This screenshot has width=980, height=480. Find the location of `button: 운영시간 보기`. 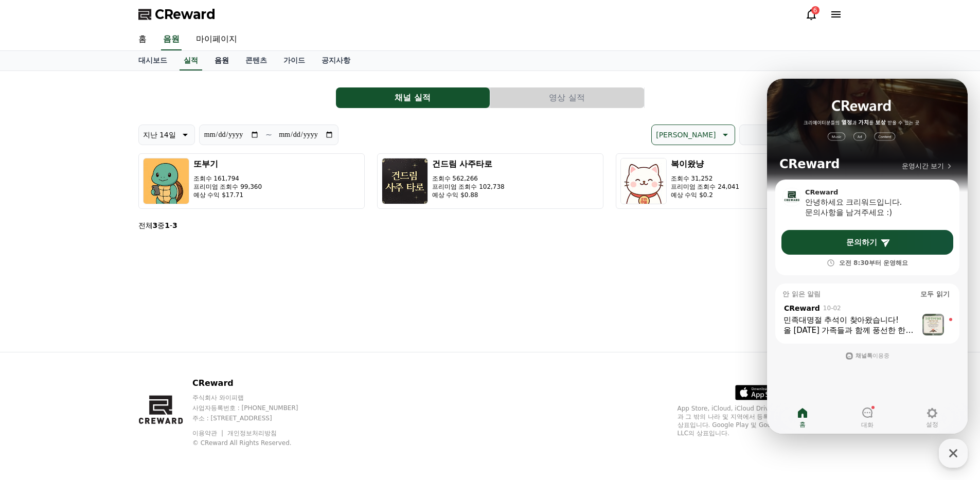

button: 운영시간 보기 is located at coordinates (159, 88).